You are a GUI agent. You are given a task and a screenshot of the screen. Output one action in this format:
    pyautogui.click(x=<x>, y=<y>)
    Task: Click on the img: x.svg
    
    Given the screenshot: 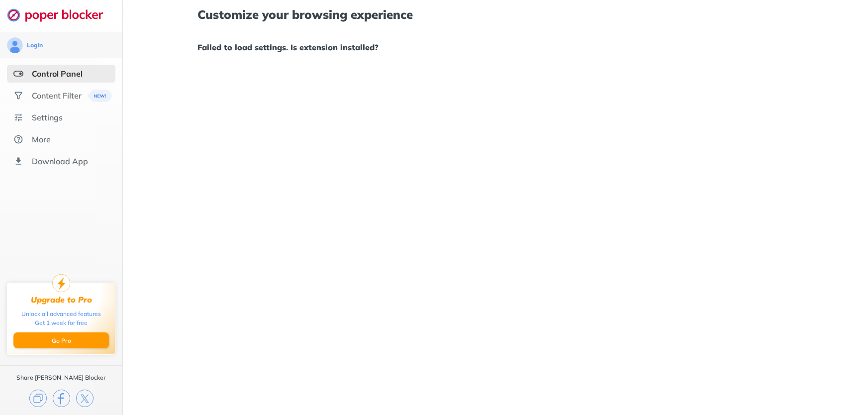 What is the action you would take?
    pyautogui.click(x=85, y=398)
    